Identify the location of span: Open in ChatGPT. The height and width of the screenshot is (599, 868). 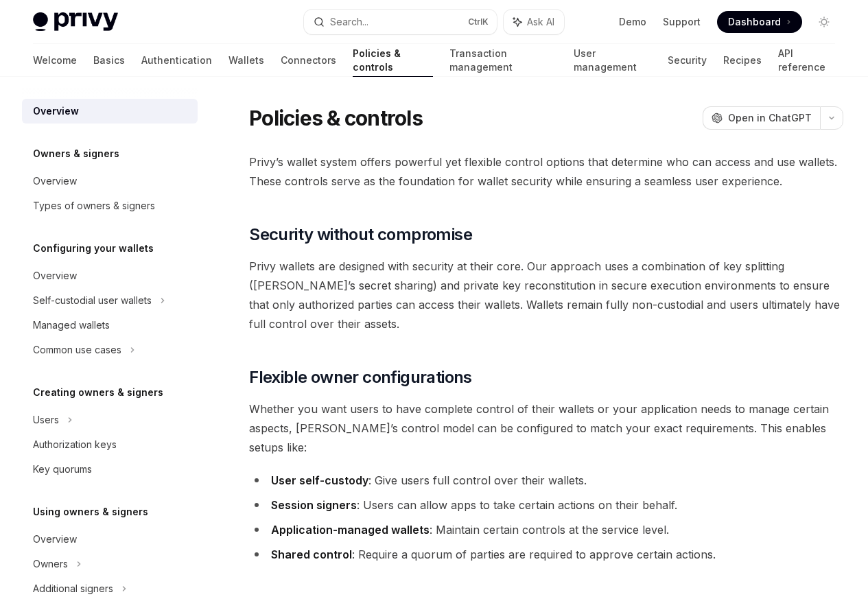
(770, 118).